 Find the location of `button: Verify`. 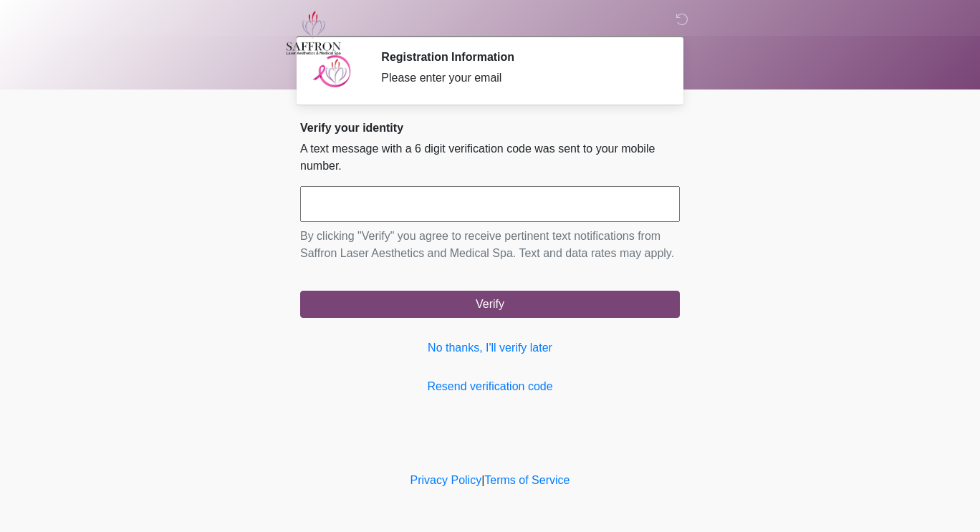

button: Verify is located at coordinates (490, 304).